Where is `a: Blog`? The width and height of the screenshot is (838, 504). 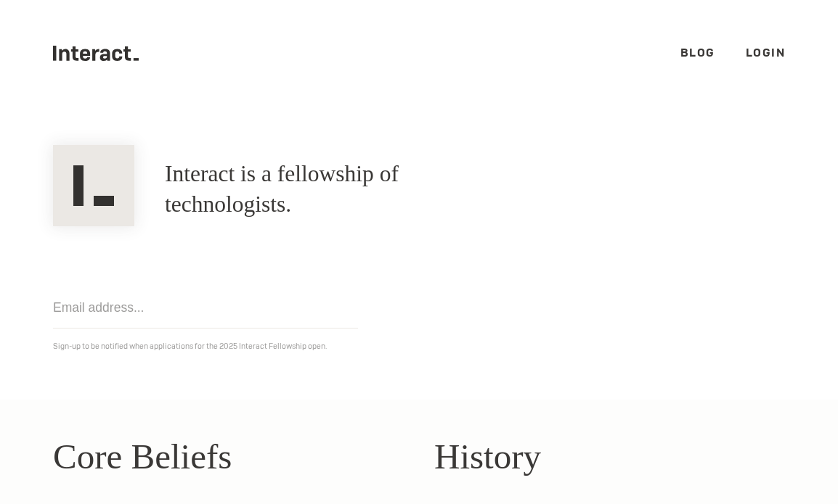
a: Blog is located at coordinates (698, 52).